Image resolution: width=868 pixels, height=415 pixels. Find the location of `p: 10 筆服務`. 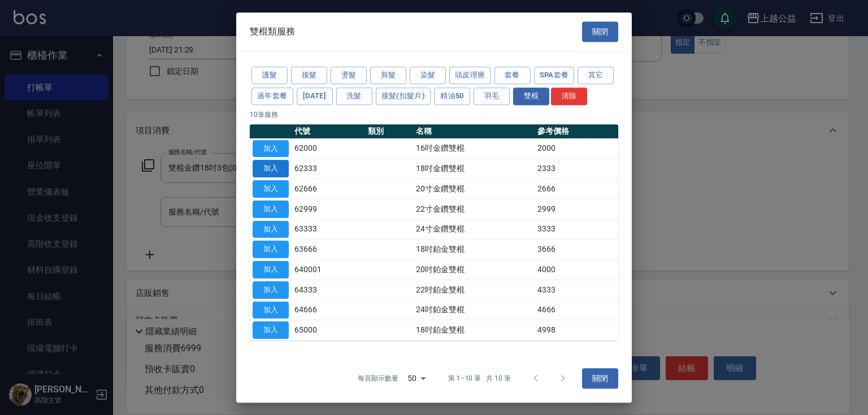

p: 10 筆服務 is located at coordinates (434, 115).